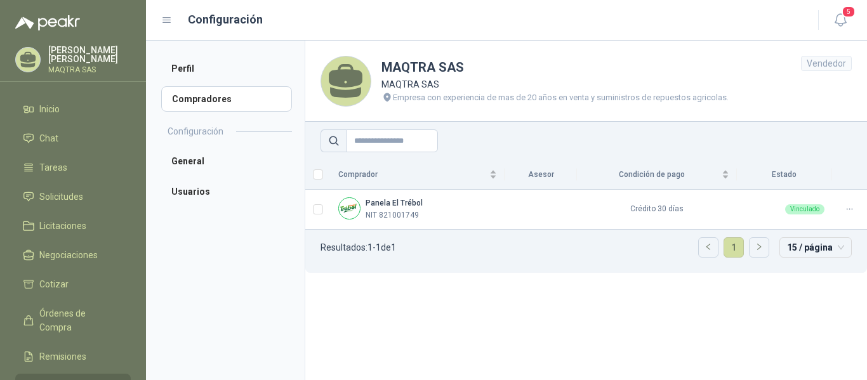  I want to click on h2: Configuración, so click(196, 131).